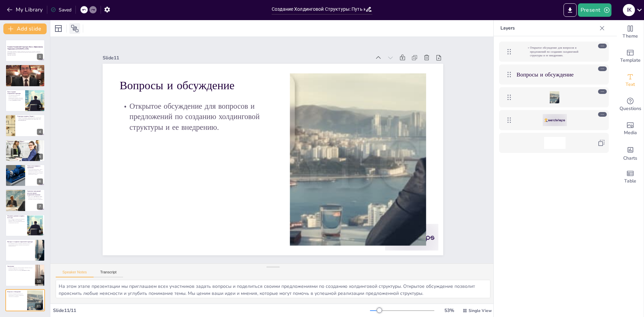 The height and width of the screenshot is (317, 644). I want to click on p: Исходная ситуация, so click(25, 66).